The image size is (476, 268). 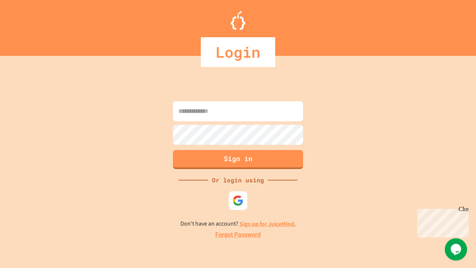 What do you see at coordinates (238, 224) in the screenshot?
I see `p: Don't have an account?` at bounding box center [238, 224].